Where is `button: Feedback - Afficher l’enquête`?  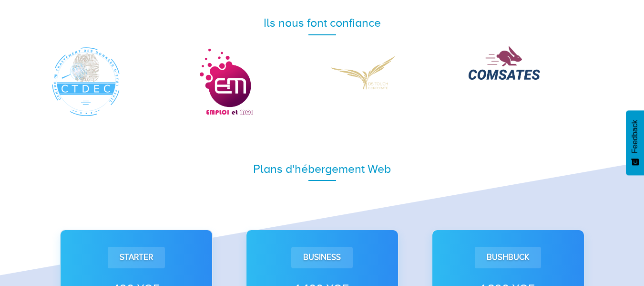
button: Feedback - Afficher l’enquête is located at coordinates (635, 143).